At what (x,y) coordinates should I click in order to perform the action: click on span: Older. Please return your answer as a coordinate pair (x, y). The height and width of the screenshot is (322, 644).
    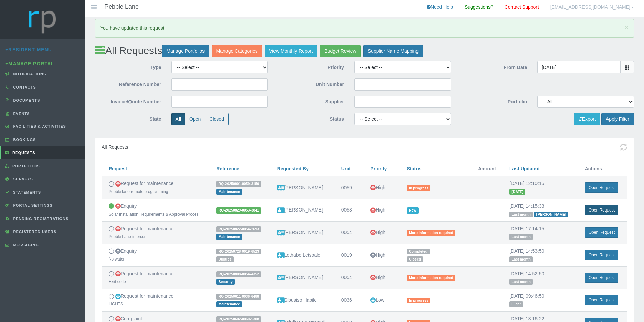
    Looking at the image, I should click on (516, 305).